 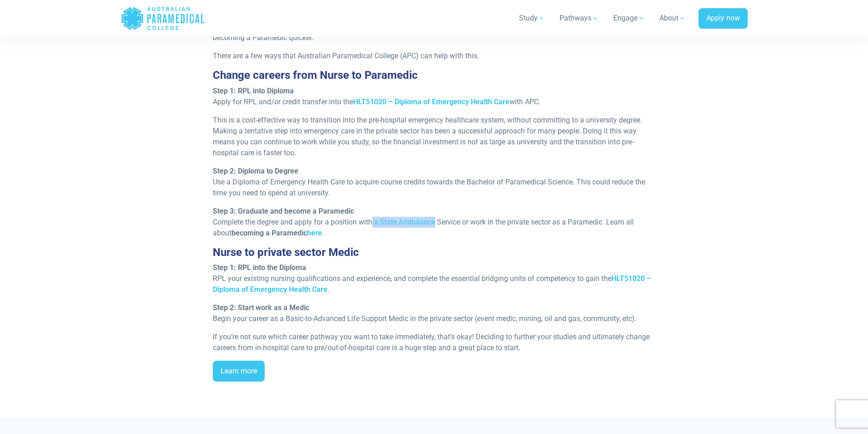 I want to click on a: here, so click(x=315, y=232).